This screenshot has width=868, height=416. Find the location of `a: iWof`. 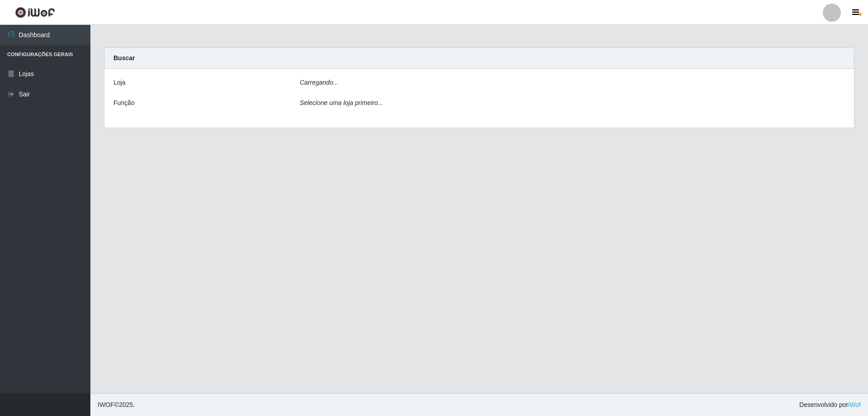

a: iWof is located at coordinates (855, 405).